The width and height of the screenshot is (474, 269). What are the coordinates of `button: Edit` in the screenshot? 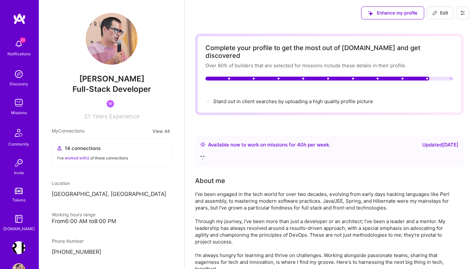 It's located at (440, 13).